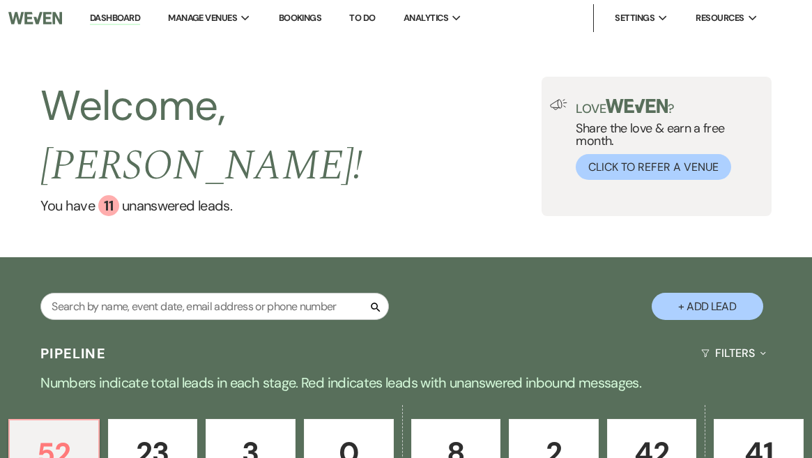  Describe the element at coordinates (665, 139) in the screenshot. I see `div: Share the love & earn a free month.` at that location.